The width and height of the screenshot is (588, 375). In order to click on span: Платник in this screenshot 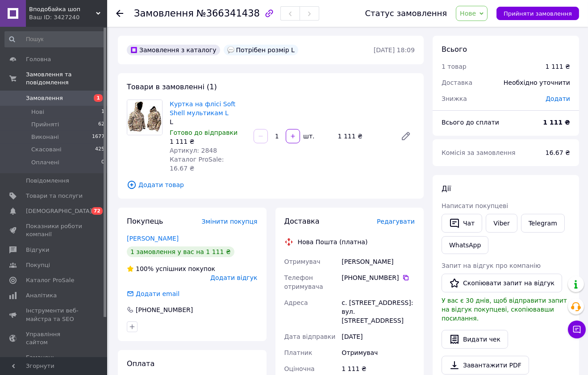, I will do `click(298, 353)`.